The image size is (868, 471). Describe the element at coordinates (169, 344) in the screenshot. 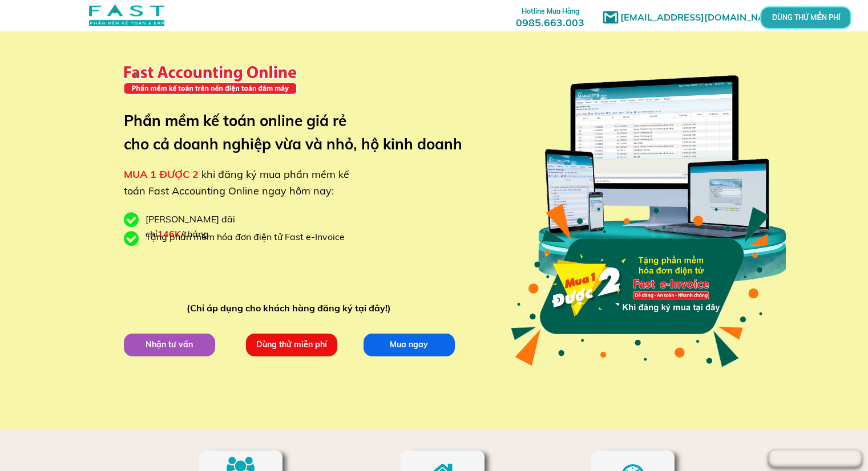

I see `p: Nhận tư vấn` at that location.